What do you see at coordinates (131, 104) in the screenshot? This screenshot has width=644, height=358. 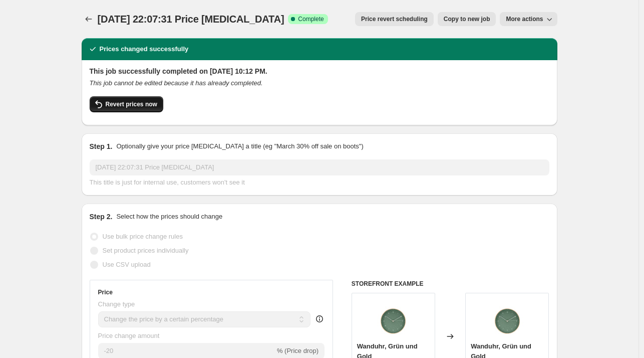 I see `span: Revert prices now` at bounding box center [131, 104].